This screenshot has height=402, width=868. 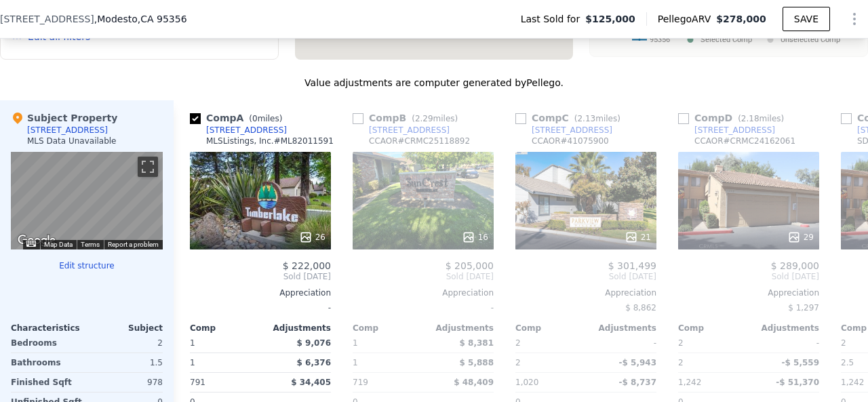 What do you see at coordinates (686, 19) in the screenshot?
I see `span: Pellego ARV` at bounding box center [686, 19].